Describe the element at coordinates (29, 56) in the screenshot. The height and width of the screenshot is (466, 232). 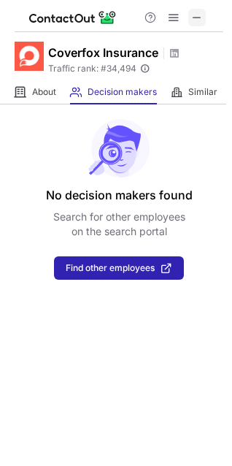
I see `img: 2b4c59cffba47e53d0cc76a520874871` at that location.